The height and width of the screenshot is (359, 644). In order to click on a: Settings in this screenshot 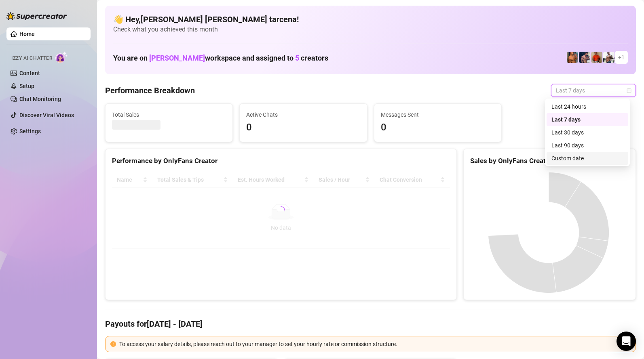, I will do `click(30, 131)`.